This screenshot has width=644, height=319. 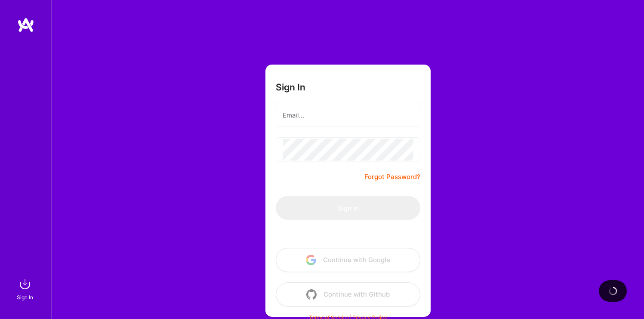 What do you see at coordinates (393, 177) in the screenshot?
I see `a: Forgot Password?` at bounding box center [393, 177].